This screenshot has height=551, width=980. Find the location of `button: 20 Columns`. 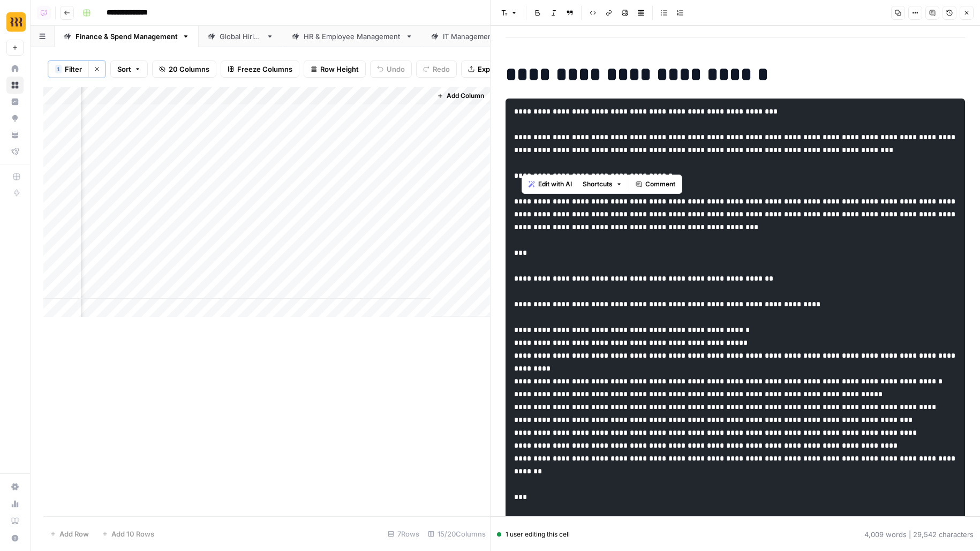

button: 20 Columns is located at coordinates (184, 69).